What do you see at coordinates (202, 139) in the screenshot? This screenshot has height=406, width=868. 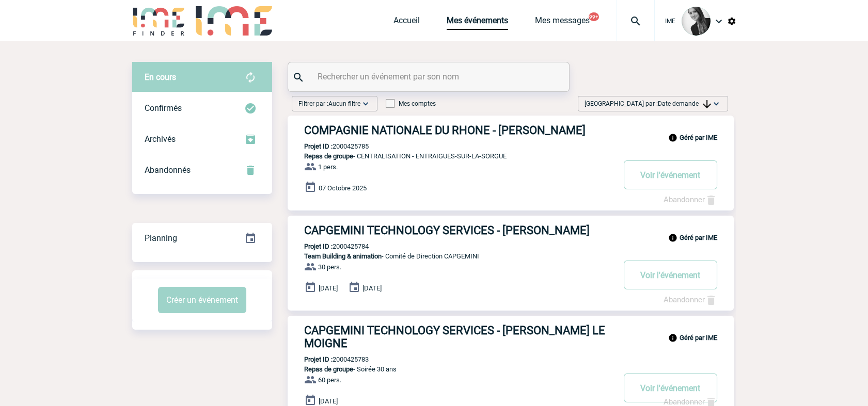 I see `div: Retrouvez ici tous les événements que vous avez décidé d'archiver` at bounding box center [202, 139].